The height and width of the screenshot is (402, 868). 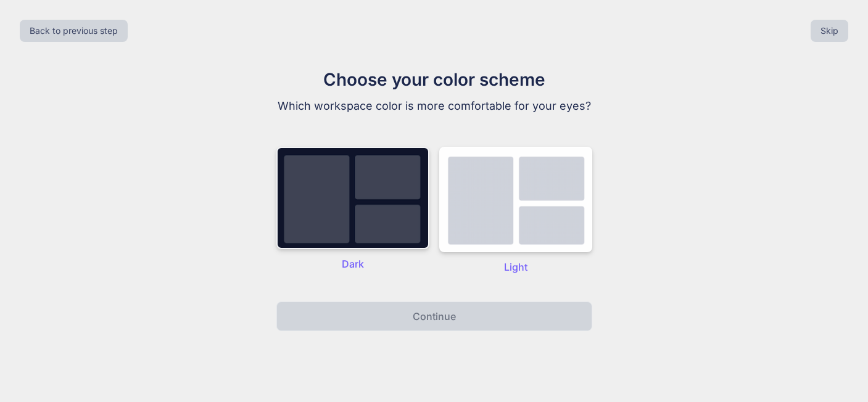 What do you see at coordinates (353, 264) in the screenshot?
I see `p: Dark` at bounding box center [353, 264].